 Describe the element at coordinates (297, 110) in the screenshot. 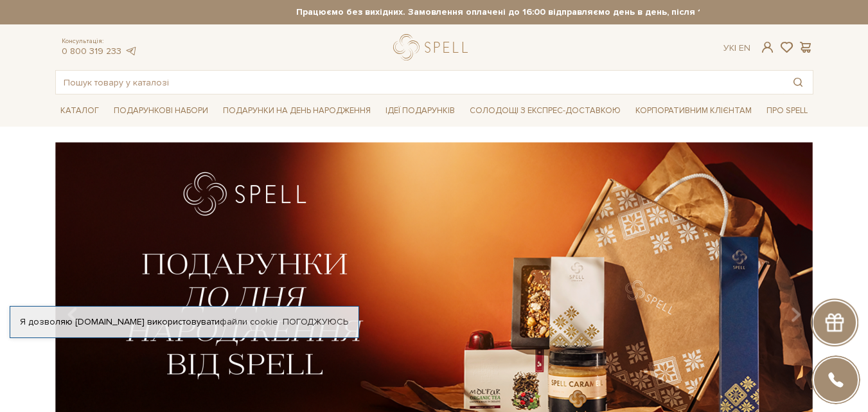

I see `span: Подарунки на День народження` at that location.